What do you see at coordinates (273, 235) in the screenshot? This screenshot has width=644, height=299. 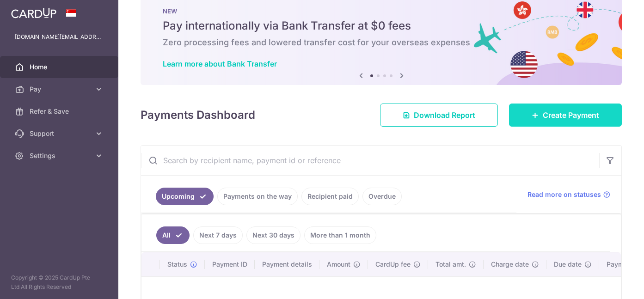 I see `a: Next 30 days` at bounding box center [273, 235].